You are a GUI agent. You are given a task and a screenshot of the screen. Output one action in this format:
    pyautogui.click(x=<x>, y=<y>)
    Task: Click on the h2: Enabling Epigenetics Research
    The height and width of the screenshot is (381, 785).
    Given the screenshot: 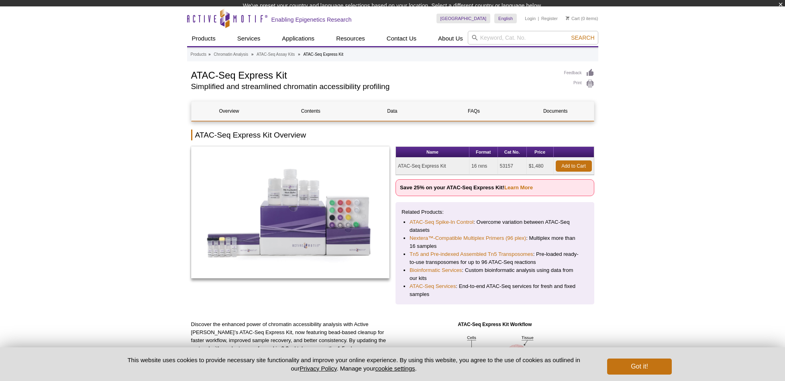 What is the action you would take?
    pyautogui.click(x=311, y=20)
    